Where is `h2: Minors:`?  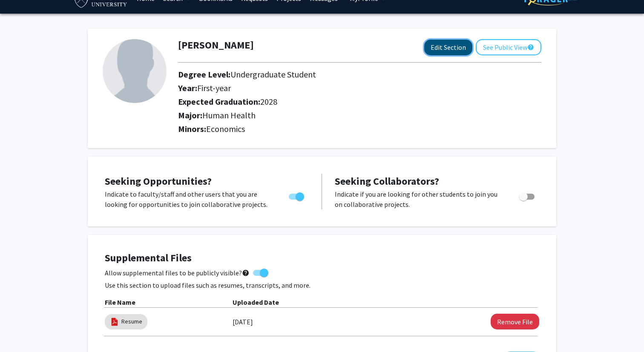
h2: Minors: is located at coordinates (359, 129).